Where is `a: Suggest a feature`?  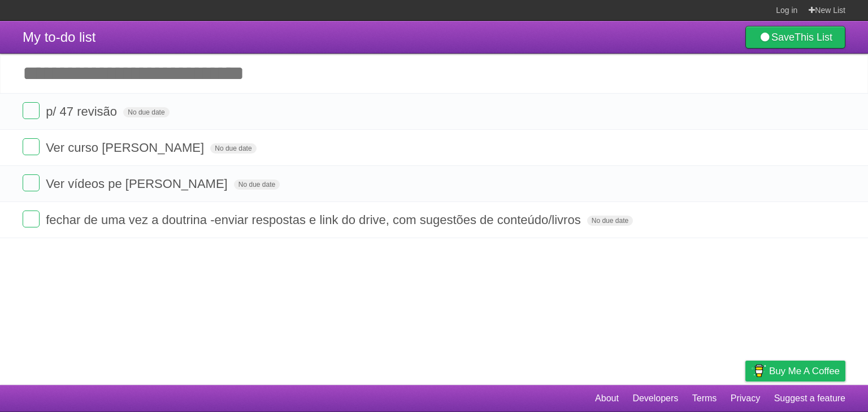 a: Suggest a feature is located at coordinates (810, 399).